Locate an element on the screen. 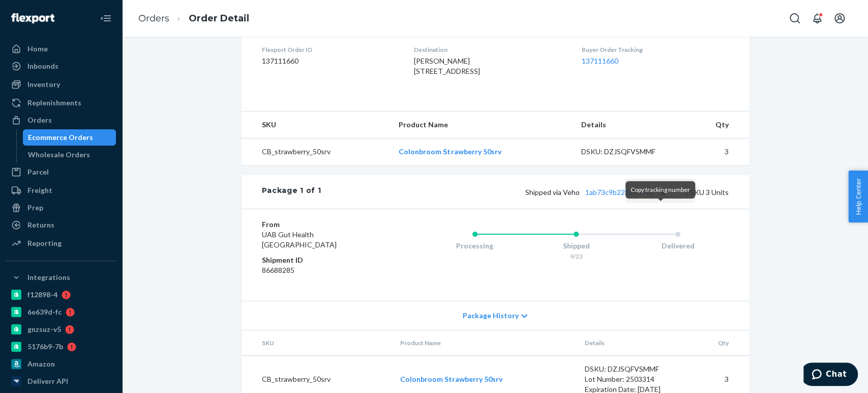 The image size is (868, 393). dt: Destination is located at coordinates (490, 49).